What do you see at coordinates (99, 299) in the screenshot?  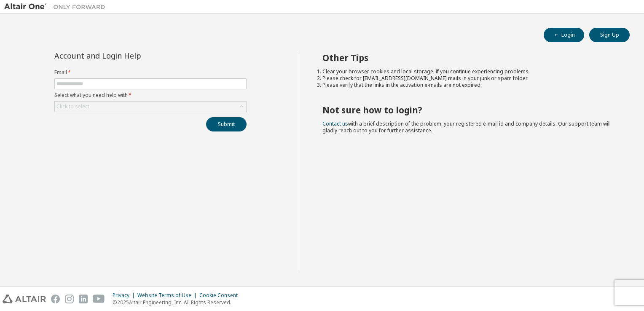 I see `img: youtube.svg` at bounding box center [99, 299].